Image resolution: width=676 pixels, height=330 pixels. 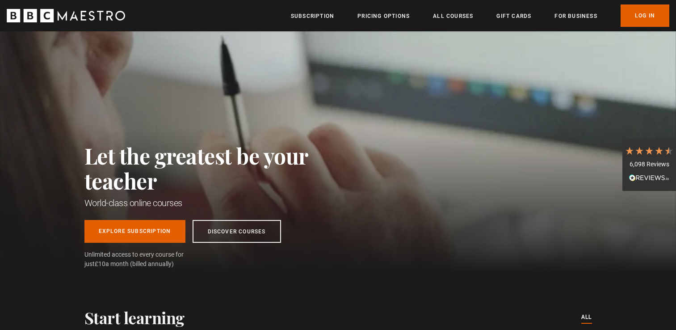 I want to click on nav: Primary, so click(x=480, y=16).